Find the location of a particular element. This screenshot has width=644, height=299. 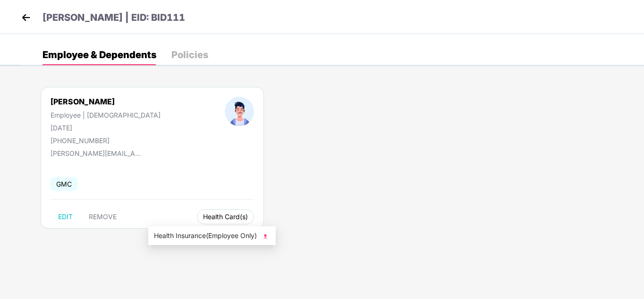

span: EDIT is located at coordinates (65, 217).